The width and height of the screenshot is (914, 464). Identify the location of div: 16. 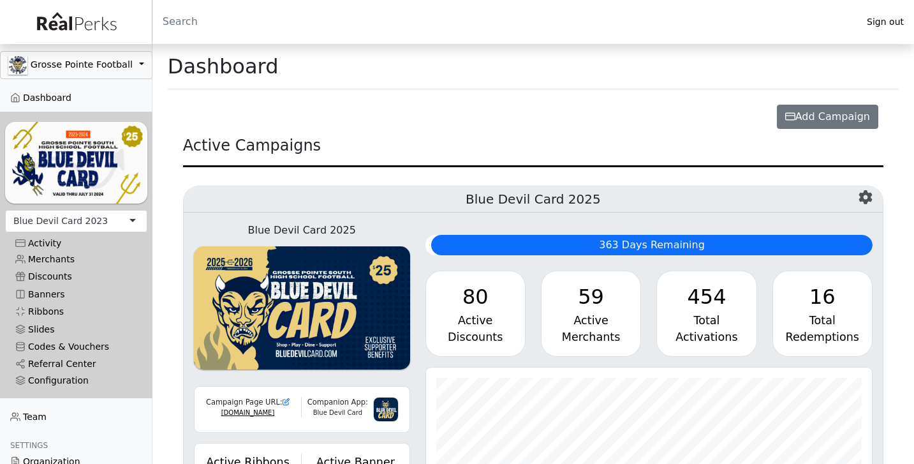
(822, 297).